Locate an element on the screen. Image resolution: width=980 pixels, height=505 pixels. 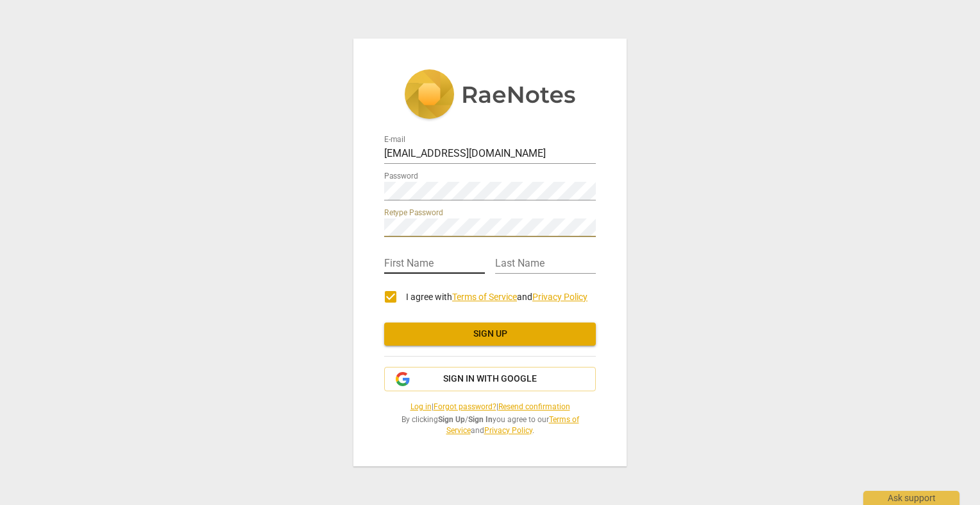
a: Log in is located at coordinates (421, 406).